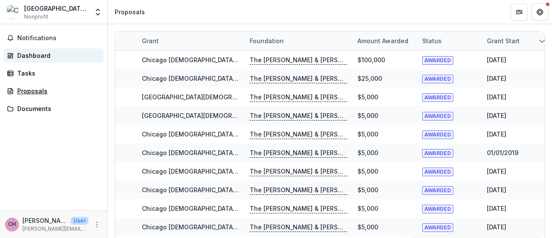 This screenshot has height=238, width=552. I want to click on img: Chicago Jesuit Academy, so click(14, 12).